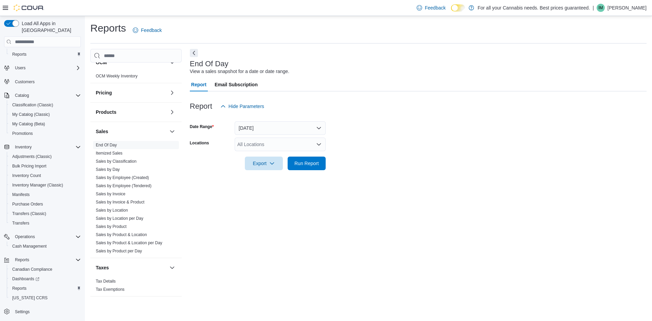  What do you see at coordinates (28, 204) in the screenshot?
I see `a: Purchase Orders` at bounding box center [28, 204].